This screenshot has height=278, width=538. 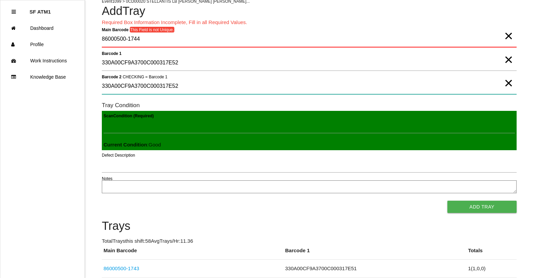 I want to click on a: Dashboard, so click(x=42, y=28).